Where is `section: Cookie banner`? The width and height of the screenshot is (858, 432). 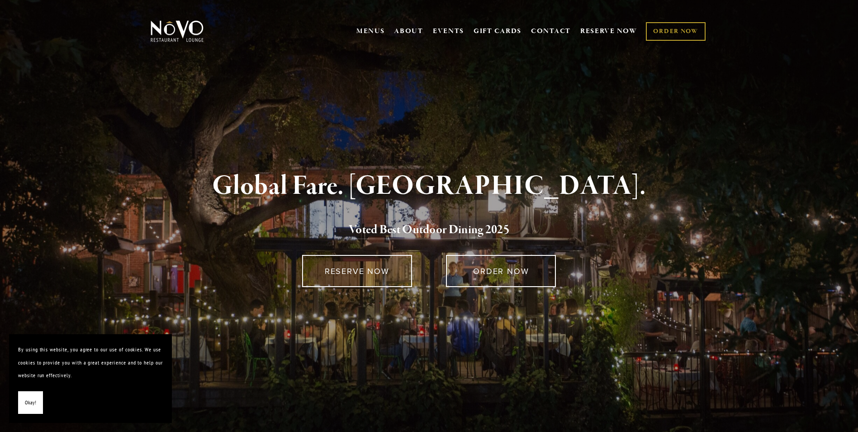 section: Cookie banner is located at coordinates (90, 378).